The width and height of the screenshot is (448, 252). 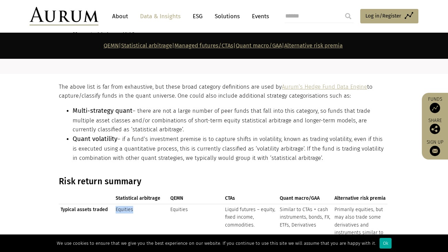 I want to click on p: The above list is far from exhaustive, but these broad category definitions are used by to captur..., so click(x=223, y=92).